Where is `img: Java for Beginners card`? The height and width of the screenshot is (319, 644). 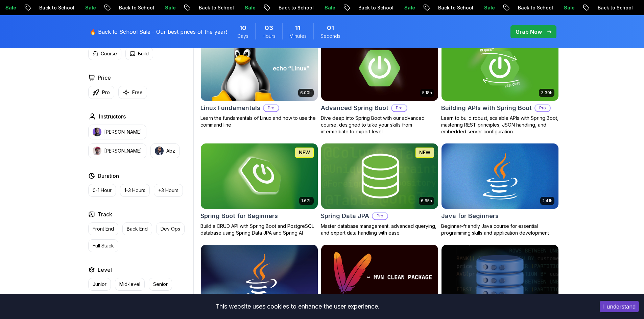
img: Java for Beginners card is located at coordinates (500, 177).